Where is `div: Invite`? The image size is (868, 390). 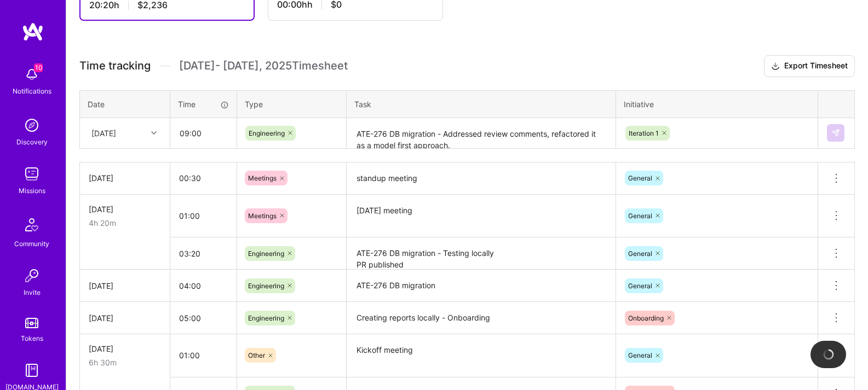
div: Invite is located at coordinates (31, 292).